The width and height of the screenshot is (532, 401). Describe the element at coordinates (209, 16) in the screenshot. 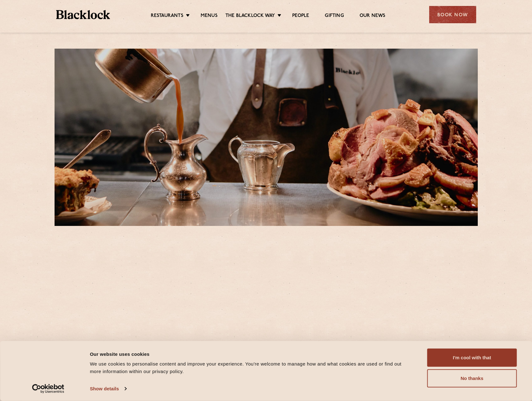

I see `a: Menus` at that location.